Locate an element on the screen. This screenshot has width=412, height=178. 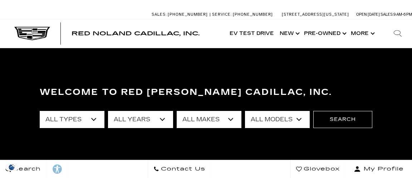
button: Open user profile menu is located at coordinates (378, 169).